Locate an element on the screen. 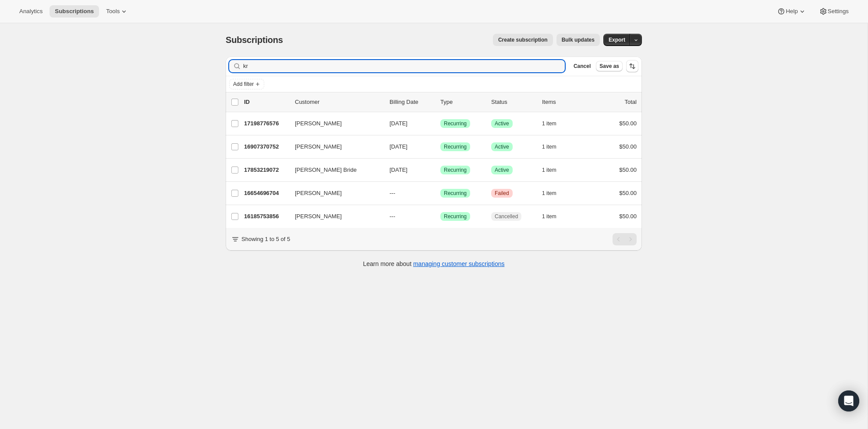 Image resolution: width=868 pixels, height=429 pixels. span: Analytics is located at coordinates (31, 12).